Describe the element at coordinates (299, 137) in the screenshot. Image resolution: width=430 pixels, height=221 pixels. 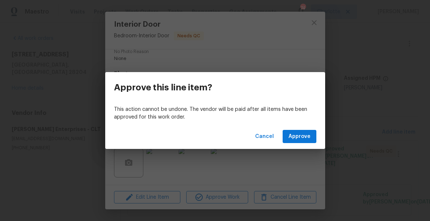
I see `button: Approve` at that location.